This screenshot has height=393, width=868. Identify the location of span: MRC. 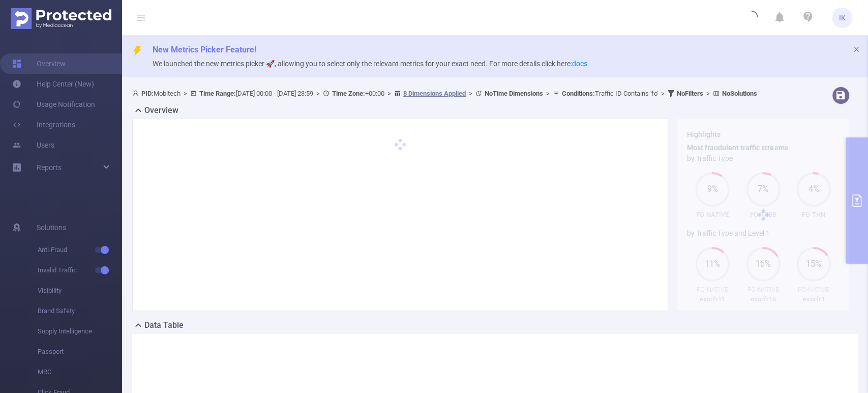
(80, 372).